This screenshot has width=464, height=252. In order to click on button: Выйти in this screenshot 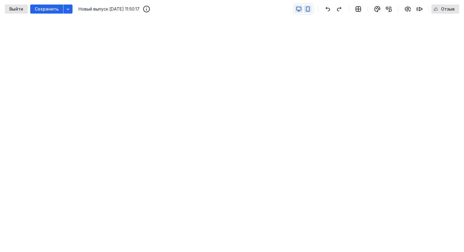, I will do `click(16, 9)`.